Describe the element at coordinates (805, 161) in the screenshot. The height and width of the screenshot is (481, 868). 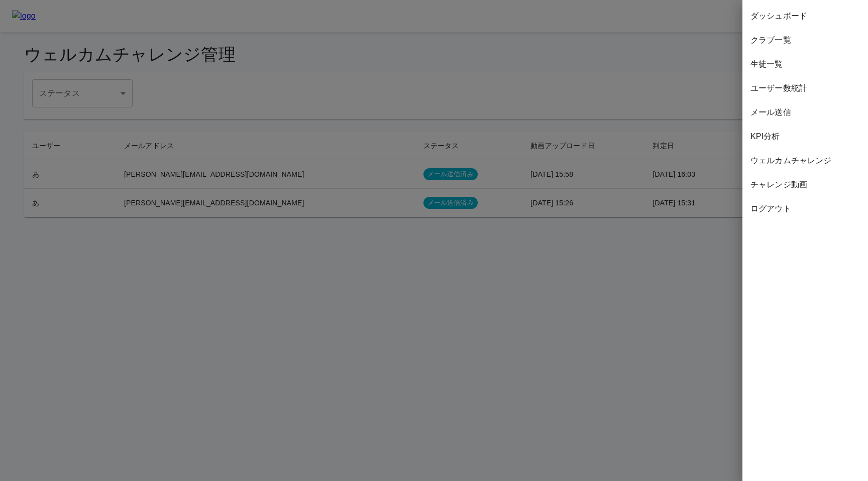
I see `div: ウェルカムチャレンジ` at that location.